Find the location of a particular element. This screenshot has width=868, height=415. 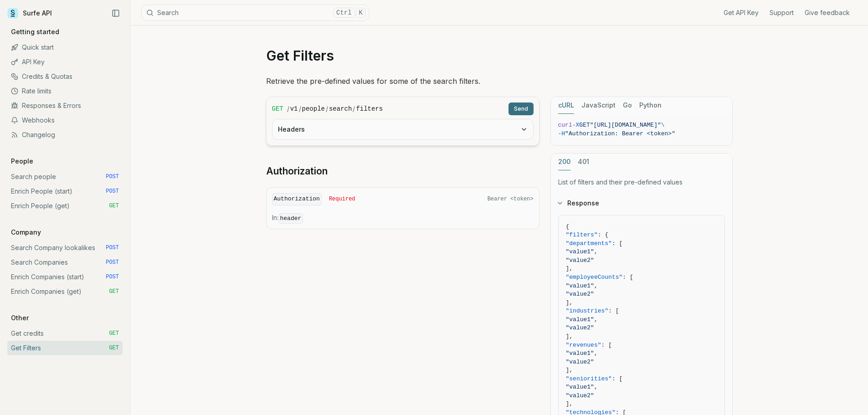

span: -X is located at coordinates (576, 125).